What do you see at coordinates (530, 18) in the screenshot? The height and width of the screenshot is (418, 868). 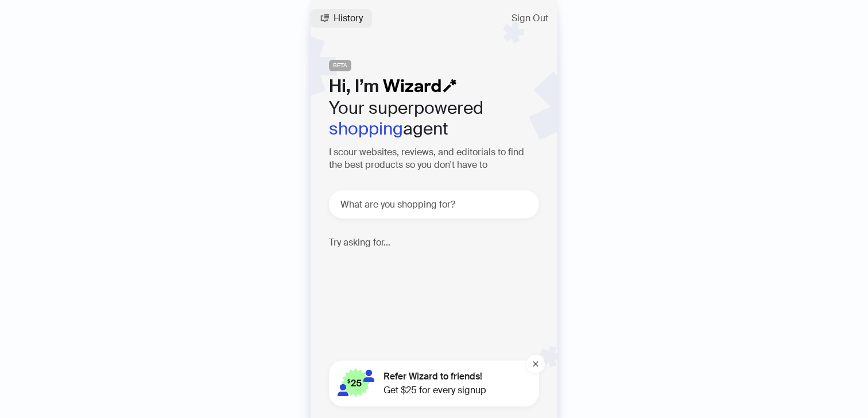 I see `button: Sign Out` at bounding box center [530, 18].